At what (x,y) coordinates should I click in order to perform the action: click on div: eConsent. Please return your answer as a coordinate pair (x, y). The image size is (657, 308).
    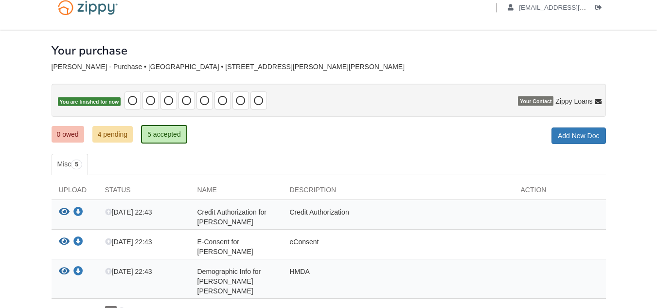
    Looking at the image, I should click on (398, 246).